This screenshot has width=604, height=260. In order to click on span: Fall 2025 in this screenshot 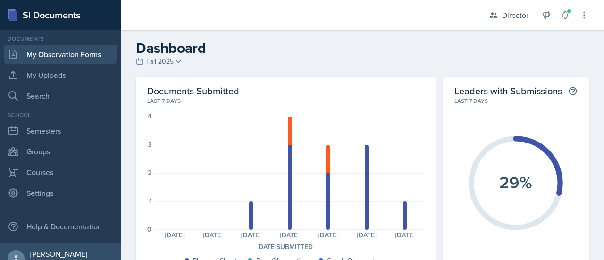, I will do `click(160, 61)`.